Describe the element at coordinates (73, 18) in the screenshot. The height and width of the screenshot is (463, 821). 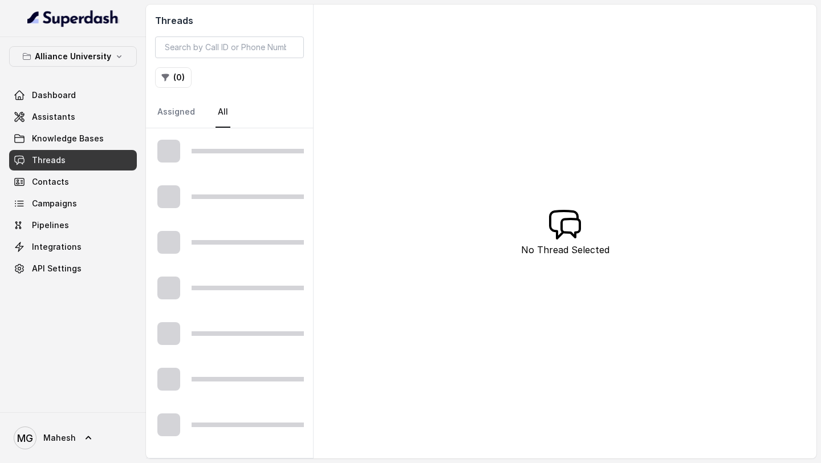
I see `img: light.svg` at that location.